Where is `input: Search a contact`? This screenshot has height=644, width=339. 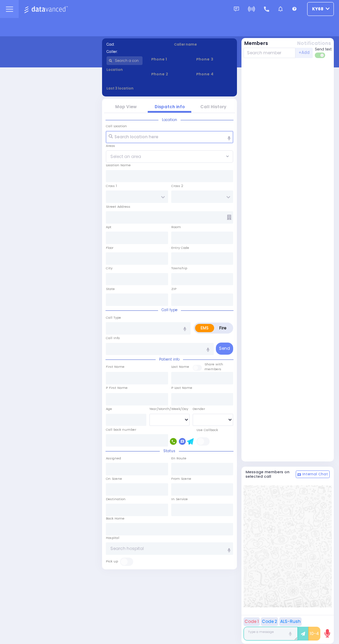
input: Search a contact is located at coordinates (124, 60).